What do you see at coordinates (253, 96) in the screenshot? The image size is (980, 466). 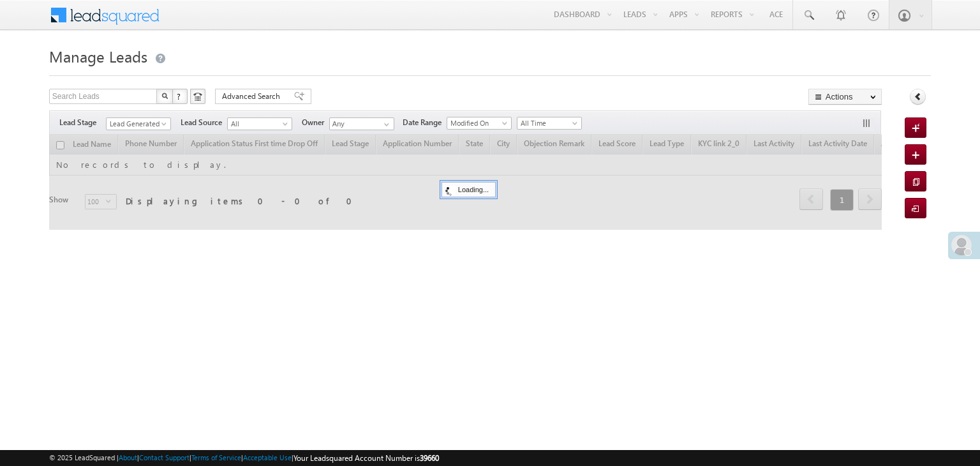 I see `span: Advanced Search` at bounding box center [253, 96].